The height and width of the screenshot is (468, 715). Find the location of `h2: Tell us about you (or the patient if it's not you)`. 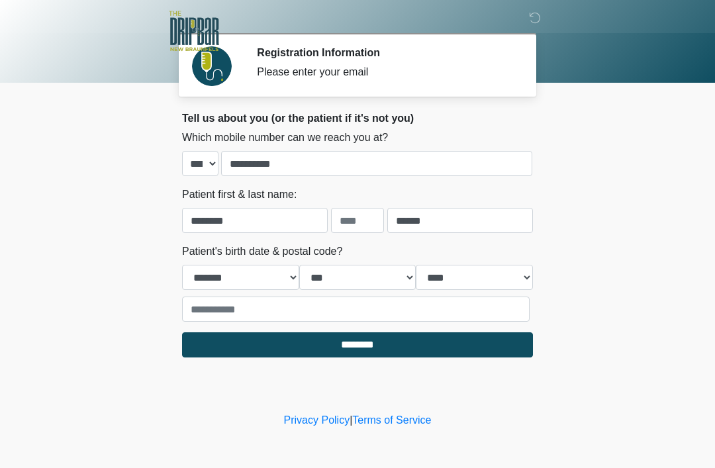

h2: Tell us about you (or the patient if it's not you) is located at coordinates (358, 118).